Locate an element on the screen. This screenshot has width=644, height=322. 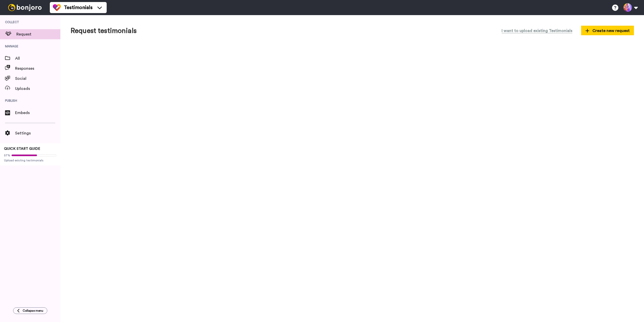
span: Collapse menu is located at coordinates (33, 311).